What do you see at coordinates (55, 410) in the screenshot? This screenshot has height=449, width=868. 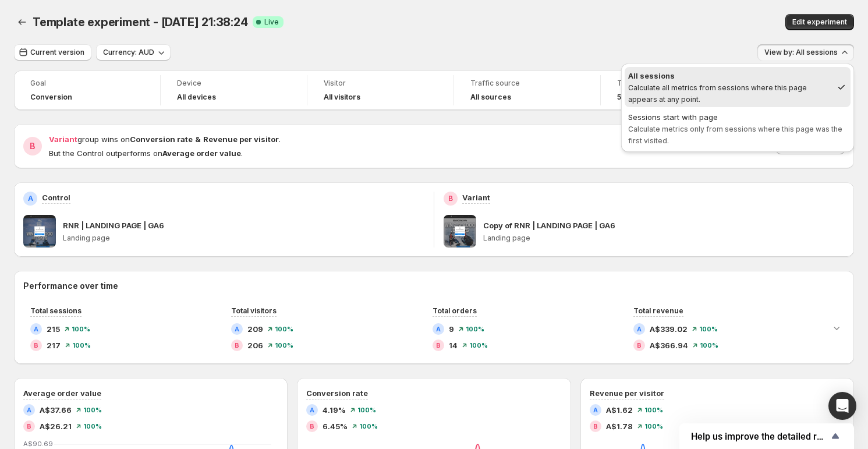 I see `span: A$37.66` at bounding box center [55, 410].